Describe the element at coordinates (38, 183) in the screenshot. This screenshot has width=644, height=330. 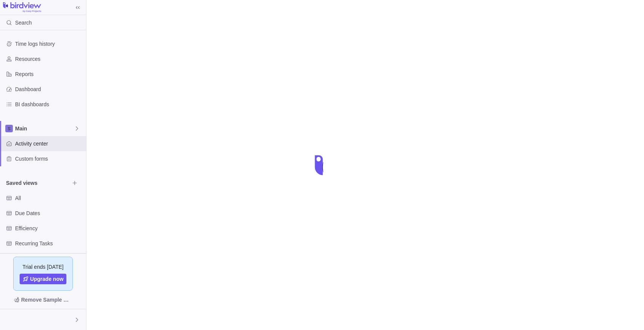
I see `span: Saved views` at that location.